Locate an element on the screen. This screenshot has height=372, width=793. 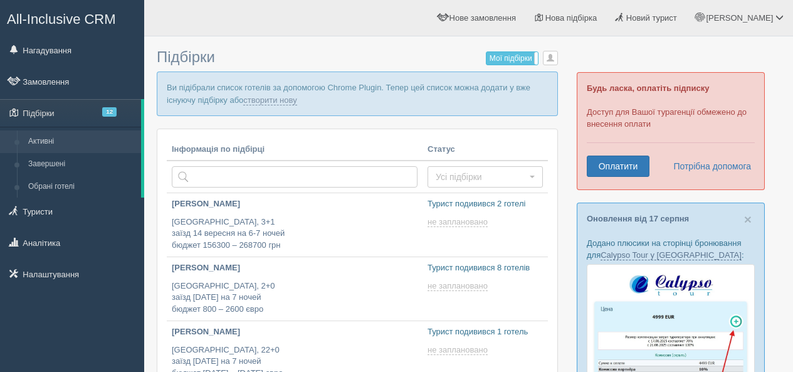
div: Доступ для Вашої турагенції обмежено до внесення оплати is located at coordinates (671, 131).